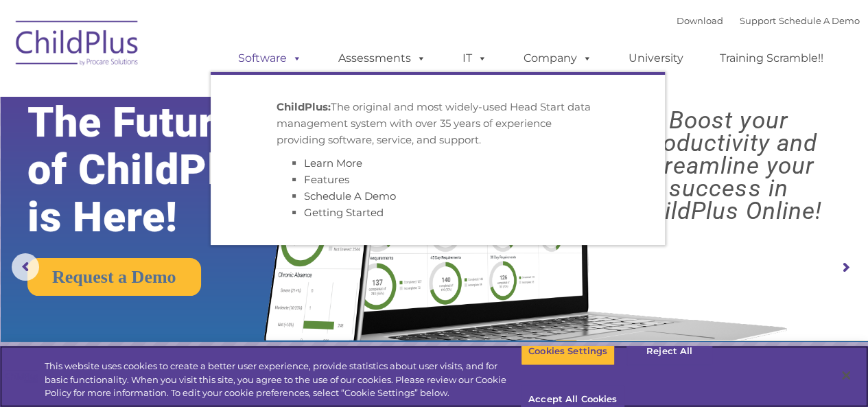  Describe the element at coordinates (558, 58) in the screenshot. I see `a: Company` at that location.